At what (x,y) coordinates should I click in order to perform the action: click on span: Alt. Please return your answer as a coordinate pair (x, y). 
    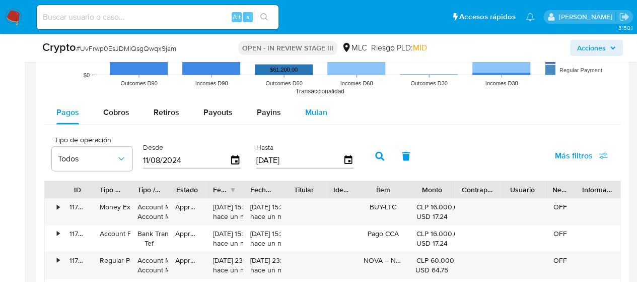
    Looking at the image, I should click on (237, 17).